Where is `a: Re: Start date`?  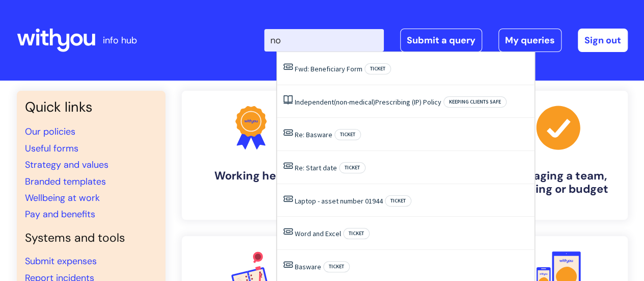 a: Re: Start date is located at coordinates (315, 168).